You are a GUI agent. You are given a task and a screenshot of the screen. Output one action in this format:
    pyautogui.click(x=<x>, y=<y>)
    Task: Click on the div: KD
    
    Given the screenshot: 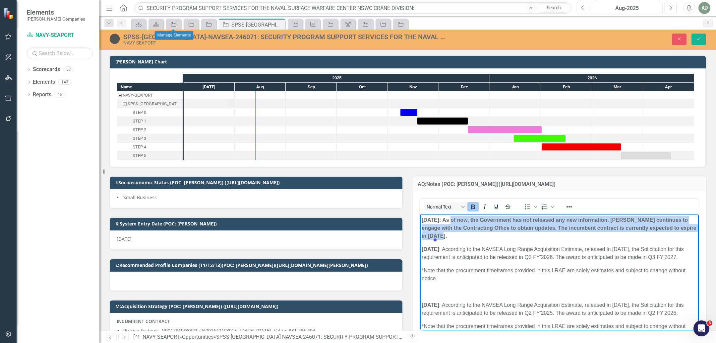 What is the action you would take?
    pyautogui.click(x=705, y=8)
    